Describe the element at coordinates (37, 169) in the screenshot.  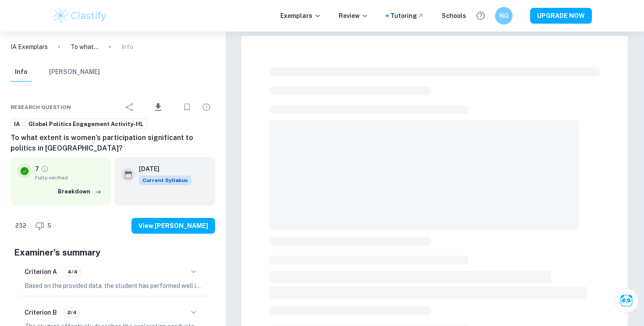
I see `p: 7` at that location.